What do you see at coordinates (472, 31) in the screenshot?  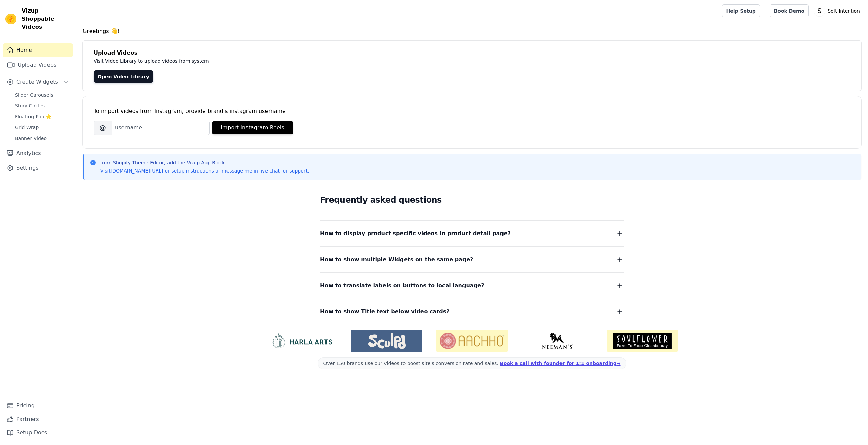 I see `h4: Greetings 👋!` at bounding box center [472, 31].